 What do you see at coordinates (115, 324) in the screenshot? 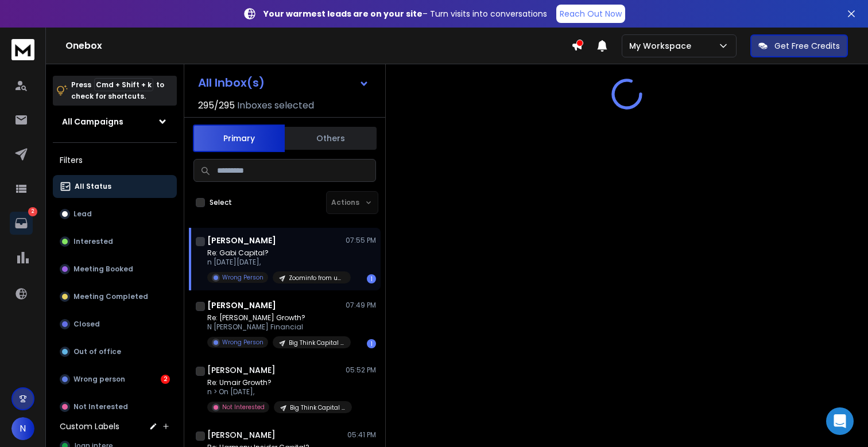
I see `button: Closed` at bounding box center [115, 324].